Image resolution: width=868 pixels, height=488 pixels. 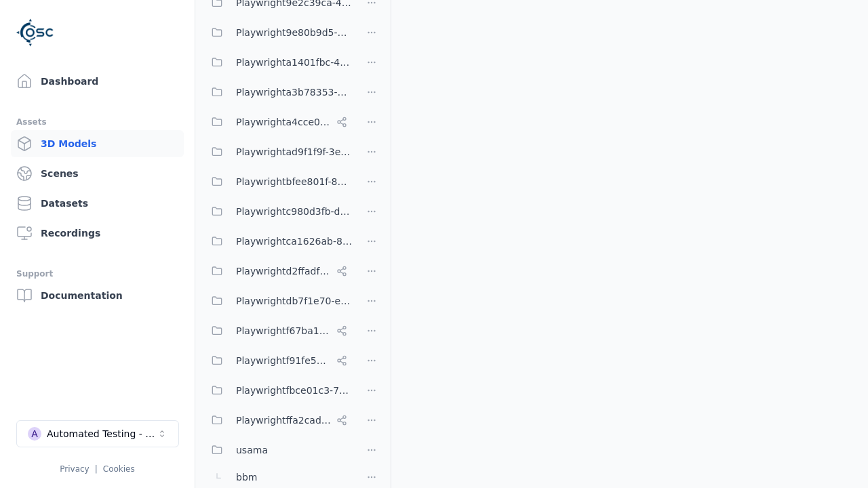 I want to click on div: A, so click(x=35, y=434).